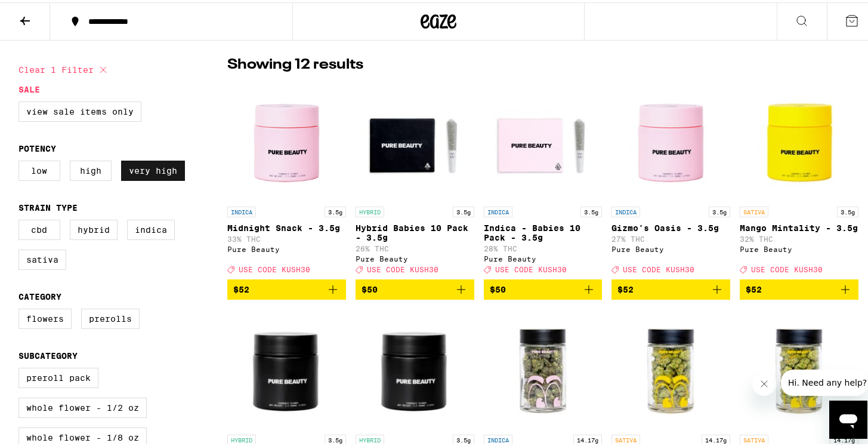 Image resolution: width=868 pixels, height=446 pixels. What do you see at coordinates (91, 168) in the screenshot?
I see `label: High` at bounding box center [91, 168].